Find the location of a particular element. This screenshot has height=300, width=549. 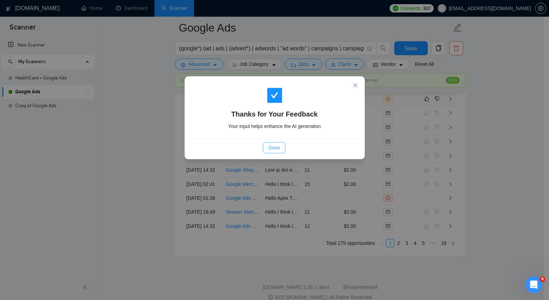

h4: Thanks for Your Feedback is located at coordinates (275, 114).